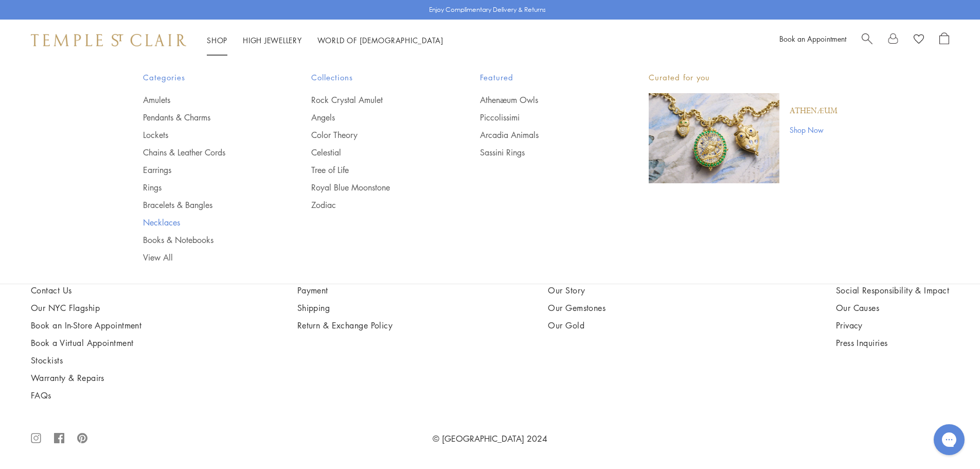 The image size is (980, 469). I want to click on a: Color Theory, so click(375, 135).